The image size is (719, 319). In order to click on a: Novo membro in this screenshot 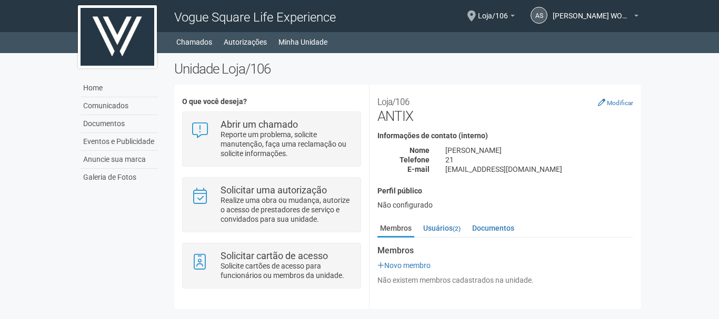, I will do `click(404, 266)`.